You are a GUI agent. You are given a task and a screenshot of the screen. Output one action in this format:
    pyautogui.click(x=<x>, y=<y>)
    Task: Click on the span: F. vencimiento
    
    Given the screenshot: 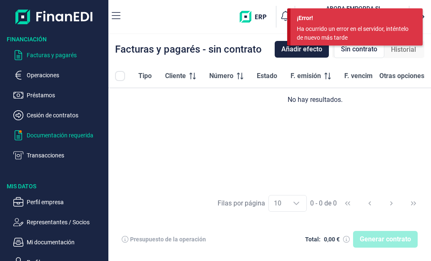 What is the action you would take?
    pyautogui.click(x=366, y=76)
    